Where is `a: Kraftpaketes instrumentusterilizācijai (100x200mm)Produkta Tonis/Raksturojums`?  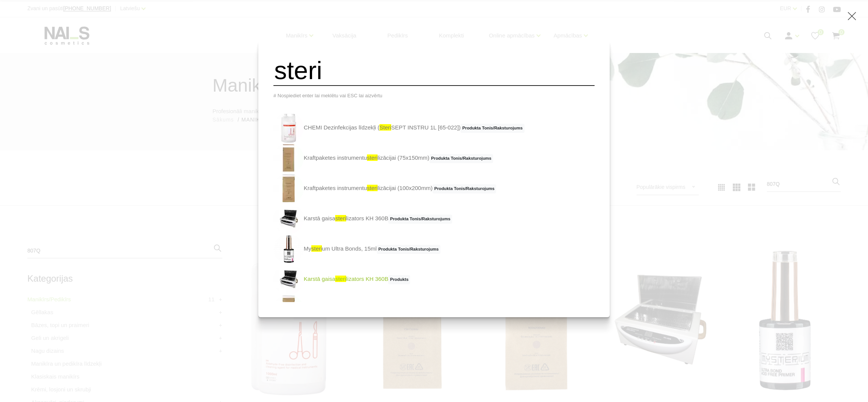
a: Kraftpaketes instrumentusterilizācijai (100x200mm)Produkta Tonis/Raksturojums is located at coordinates (385, 188).